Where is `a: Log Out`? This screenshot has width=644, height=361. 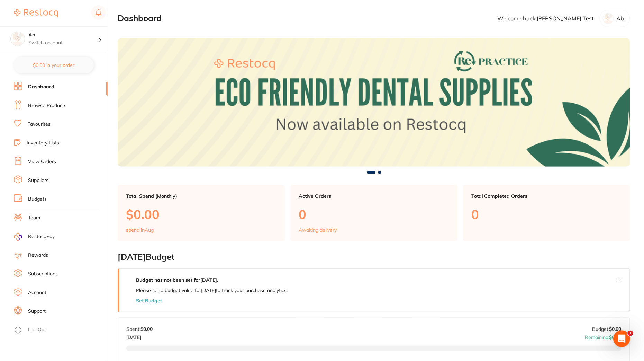
a: Log Out is located at coordinates (37, 329).